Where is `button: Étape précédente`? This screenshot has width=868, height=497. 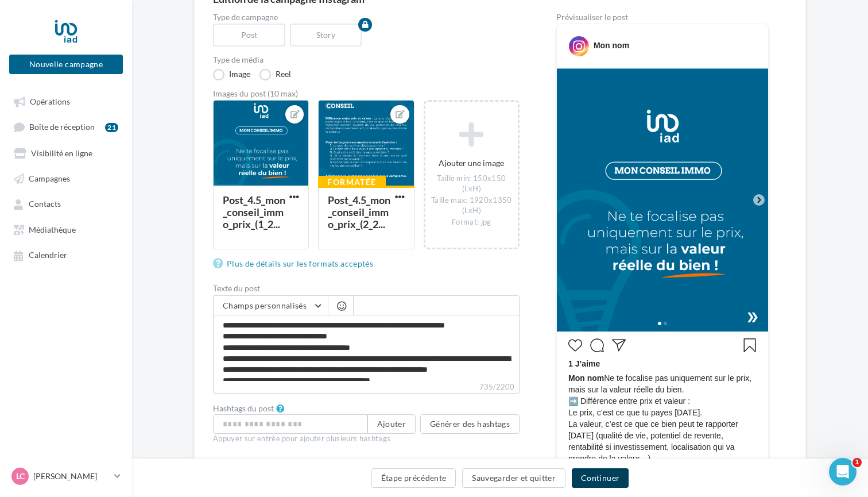
button: Étape précédente is located at coordinates (413, 478).